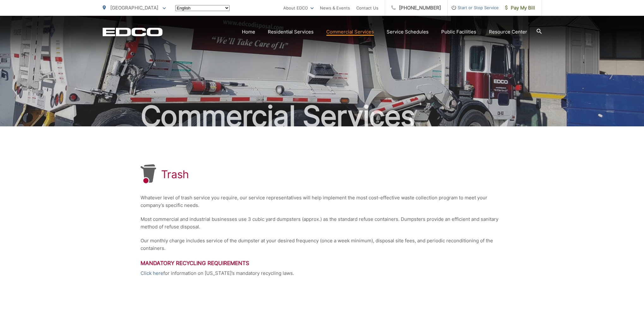 The height and width of the screenshot is (315, 644). Describe the element at coordinates (350, 32) in the screenshot. I see `a: Commercial Services` at that location.